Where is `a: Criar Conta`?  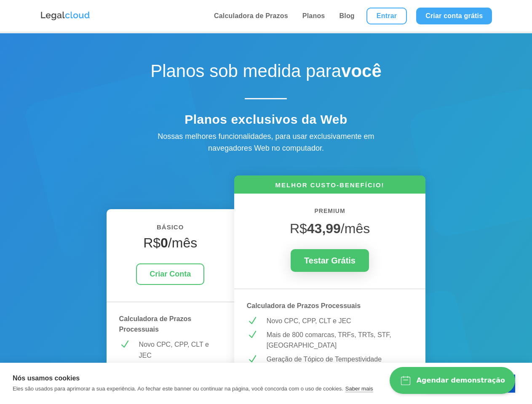 a: Criar Conta is located at coordinates (170, 274).